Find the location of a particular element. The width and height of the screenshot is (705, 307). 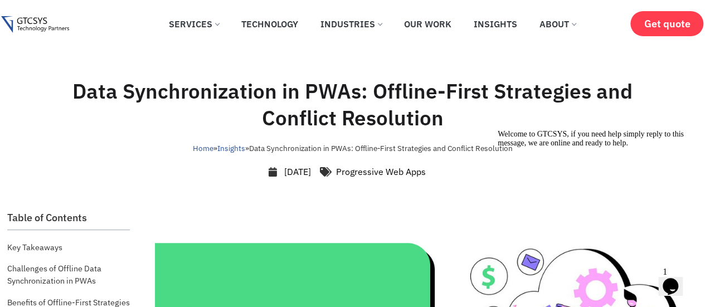

span: Welcome to GTCSYS, if you need help simply reply to this message, we are online and ready to help. is located at coordinates (98, 13).